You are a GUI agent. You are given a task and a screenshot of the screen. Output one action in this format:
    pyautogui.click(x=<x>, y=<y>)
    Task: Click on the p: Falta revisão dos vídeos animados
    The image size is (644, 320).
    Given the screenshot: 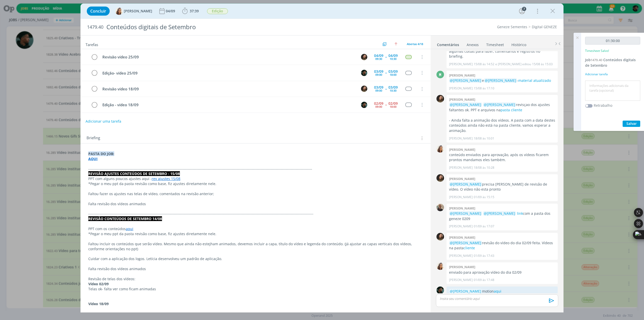 What is the action you would take?
    pyautogui.click(x=256, y=269)
    